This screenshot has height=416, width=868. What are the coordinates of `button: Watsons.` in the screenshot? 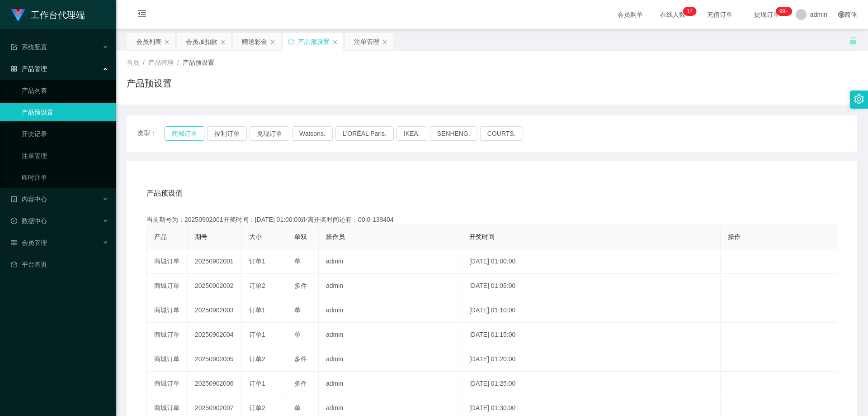 It's located at (313, 133).